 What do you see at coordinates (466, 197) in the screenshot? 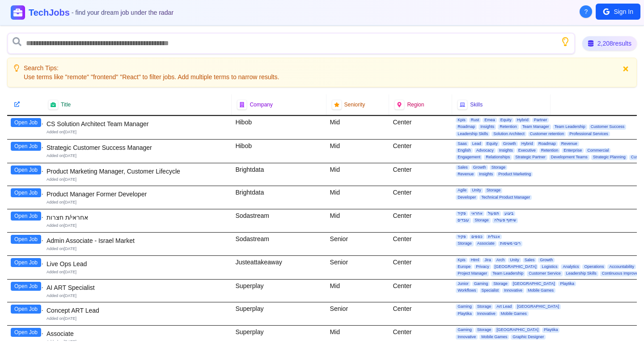
I see `span: Developer` at bounding box center [466, 197].